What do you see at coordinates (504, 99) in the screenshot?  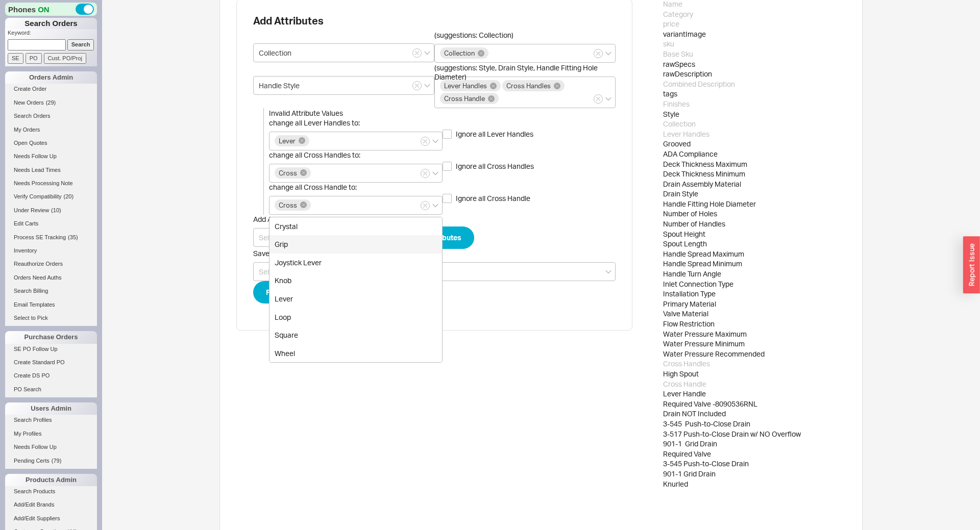 I see `input: (suggestions: Style, Drain Style, Handle Fitting Hole Diameter)` at bounding box center [504, 99].